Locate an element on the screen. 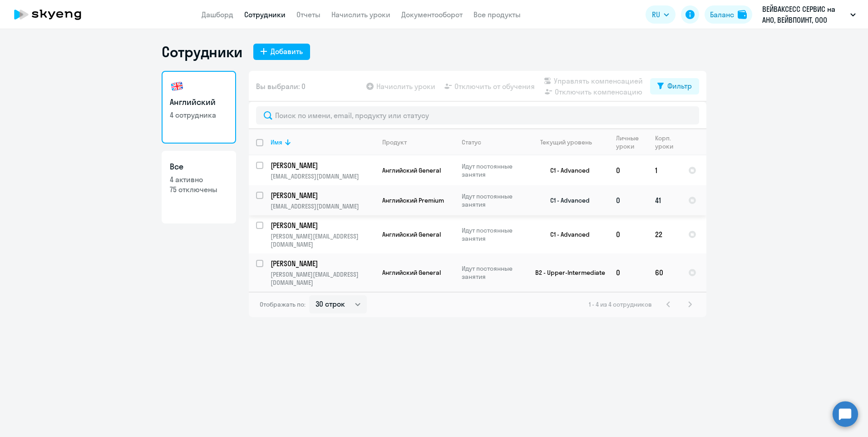 Image resolution: width=868 pixels, height=437 pixels. span: RU is located at coordinates (656, 15).